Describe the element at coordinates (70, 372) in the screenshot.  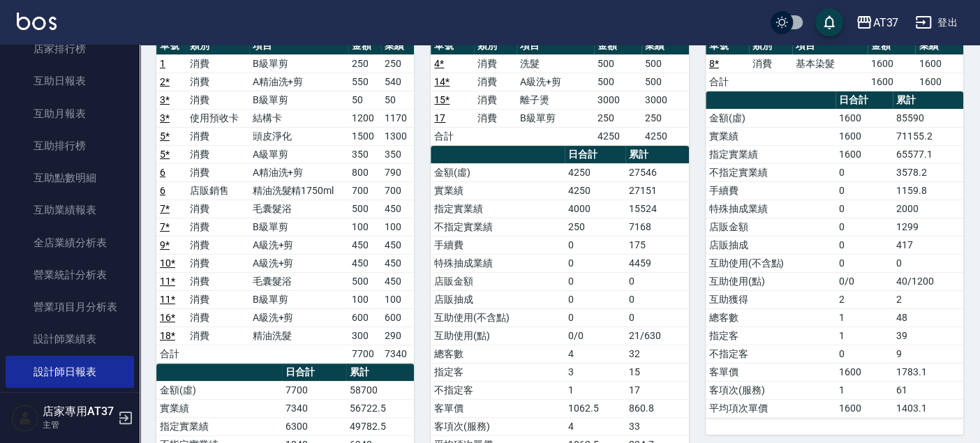
I see `a: 設計師日報表` at that location.